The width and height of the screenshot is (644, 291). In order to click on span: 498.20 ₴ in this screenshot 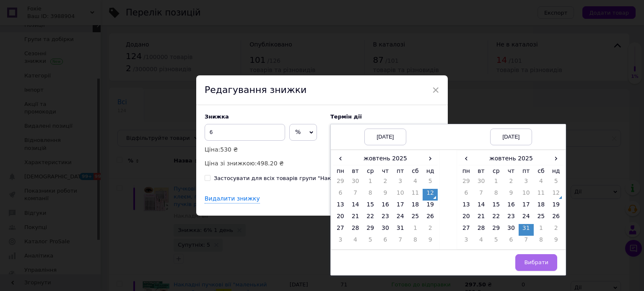, I will do `click(270, 163)`.